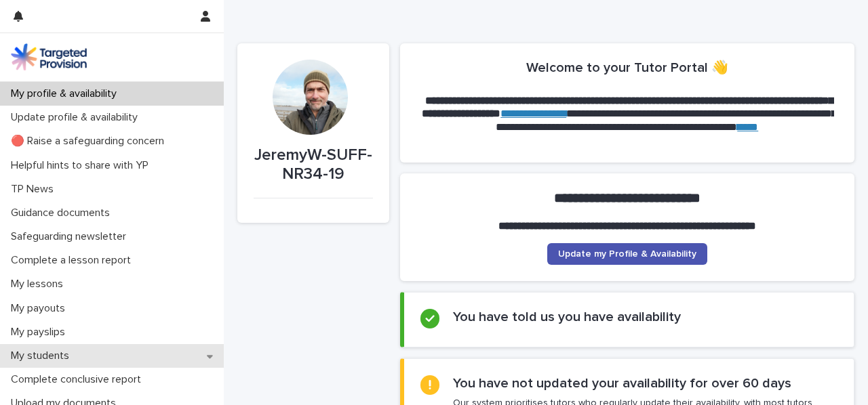  What do you see at coordinates (41, 332) in the screenshot?
I see `p: My payslips` at bounding box center [41, 332].